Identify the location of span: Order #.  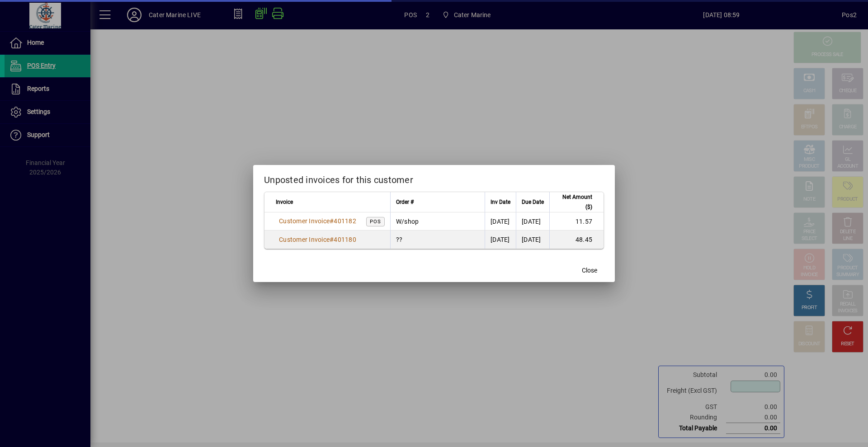
(404, 202).